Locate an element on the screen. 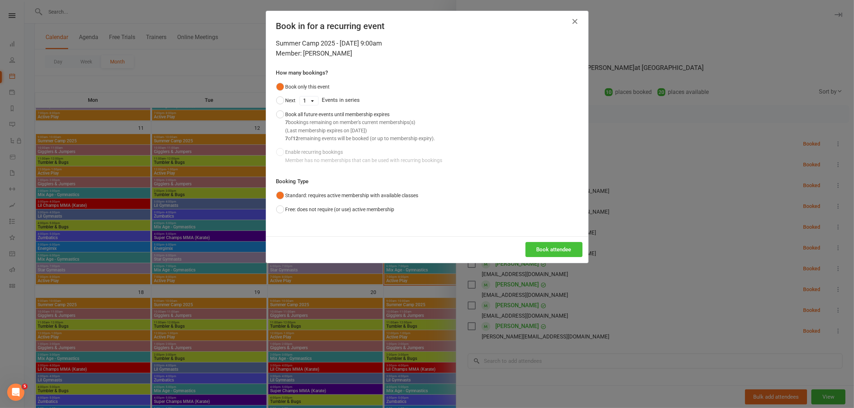 This screenshot has width=854, height=408. span: 5 is located at coordinates (25, 387).